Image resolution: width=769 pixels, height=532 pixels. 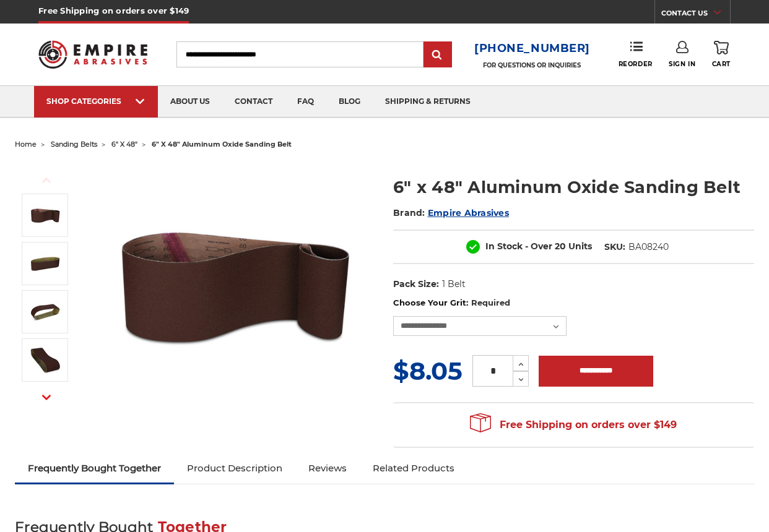 I want to click on input: Submit, so click(x=438, y=55).